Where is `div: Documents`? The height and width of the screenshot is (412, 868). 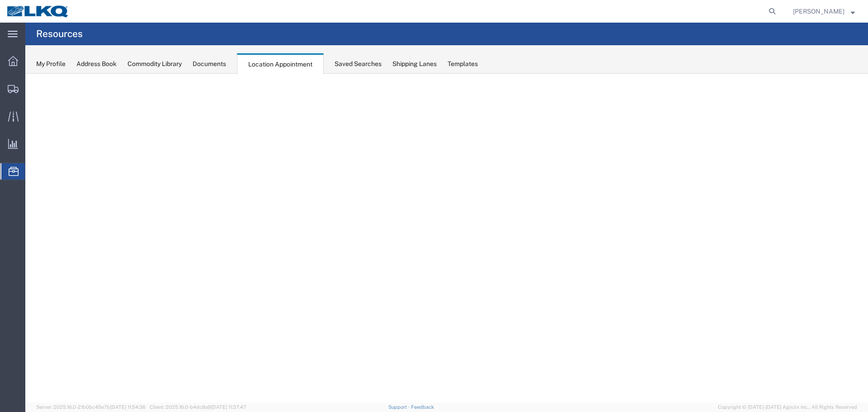 div: Documents is located at coordinates (210, 64).